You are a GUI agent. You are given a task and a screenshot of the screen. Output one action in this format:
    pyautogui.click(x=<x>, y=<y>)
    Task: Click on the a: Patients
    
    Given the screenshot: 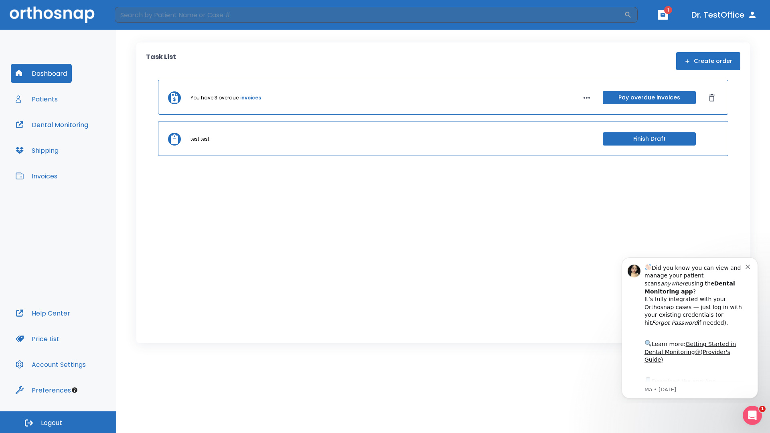 What is the action you would take?
    pyautogui.click(x=36, y=99)
    